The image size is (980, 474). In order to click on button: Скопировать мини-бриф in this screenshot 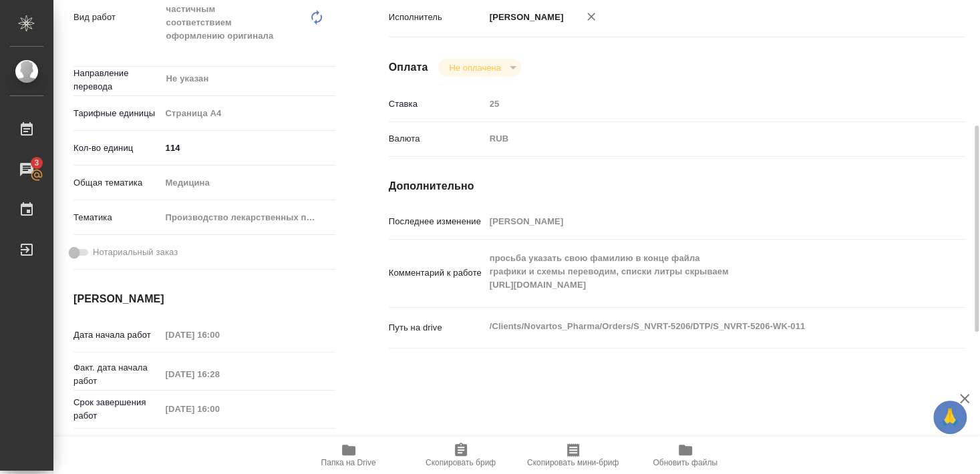, I will do `click(573, 455)`.